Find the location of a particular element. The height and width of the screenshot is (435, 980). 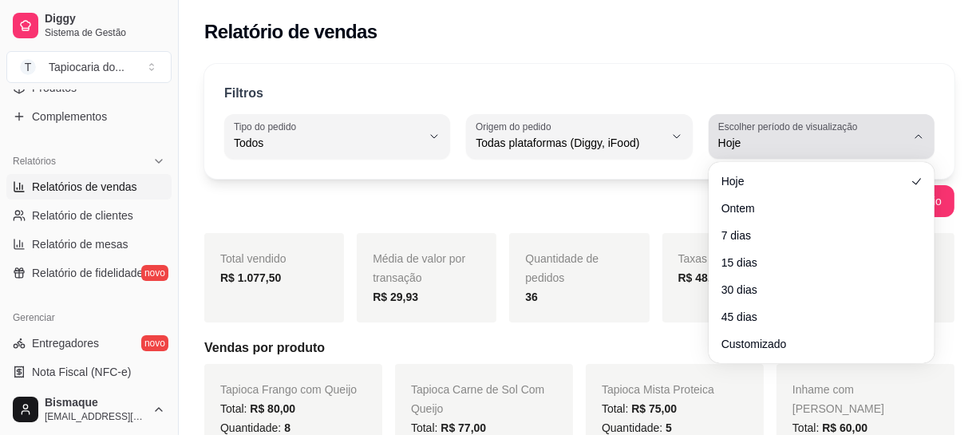

span: Quantidade de pedidos is located at coordinates (561, 268).